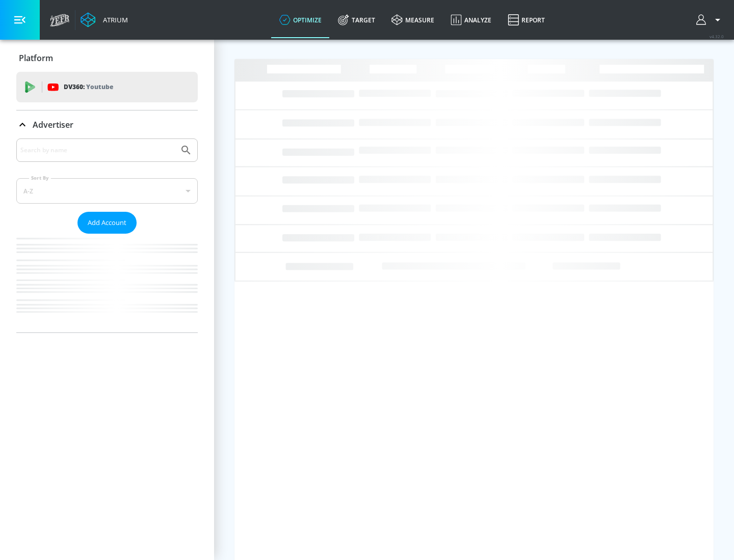  What do you see at coordinates (107, 222) in the screenshot?
I see `button: Add Account` at bounding box center [107, 222].